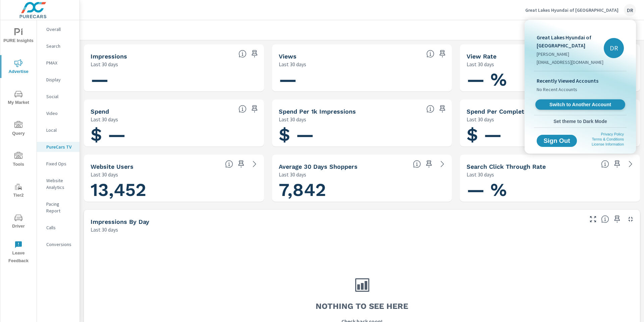 This screenshot has width=644, height=322. What do you see at coordinates (608, 144) in the screenshot?
I see `a: License Information` at bounding box center [608, 144].